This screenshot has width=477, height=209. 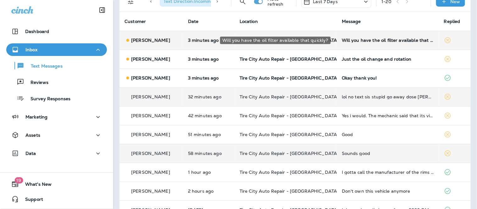 What do you see at coordinates (102, 10) in the screenshot?
I see `button: Collapse Sidebar` at bounding box center [102, 10].